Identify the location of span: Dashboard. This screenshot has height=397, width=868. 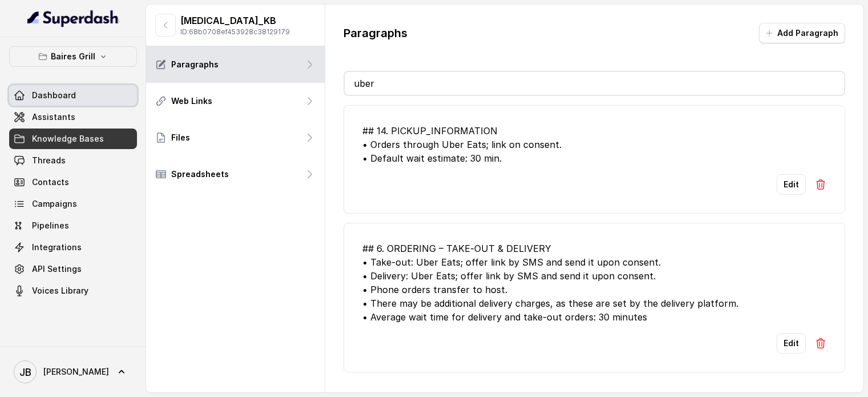
(54, 95).